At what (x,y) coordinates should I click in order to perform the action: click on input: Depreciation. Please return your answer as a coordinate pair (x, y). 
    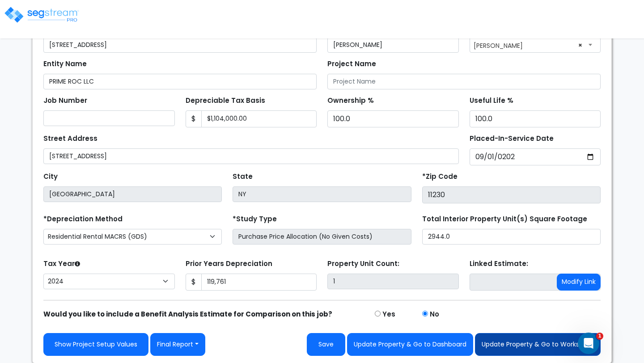
    Looking at the image, I should click on (535, 119).